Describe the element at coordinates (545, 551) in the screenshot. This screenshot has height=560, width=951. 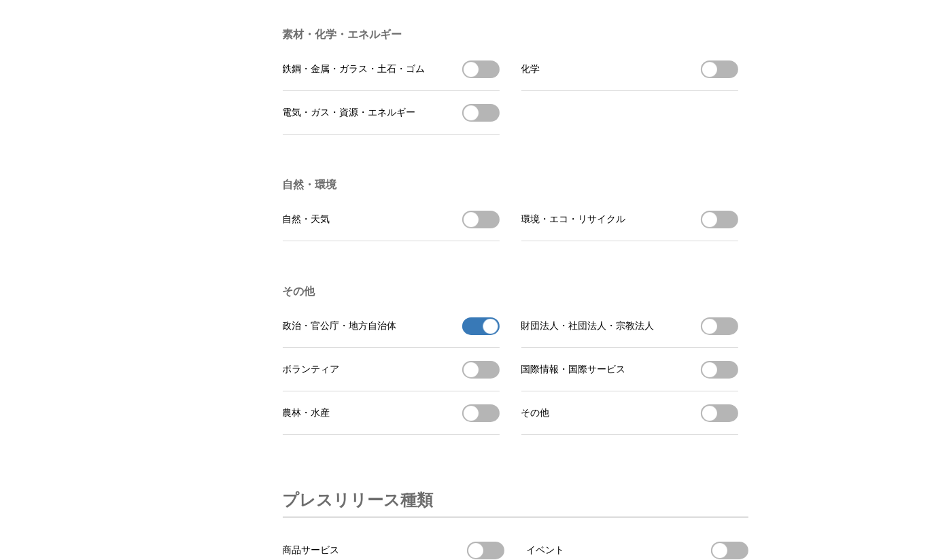
I see `span: イベント` at that location.